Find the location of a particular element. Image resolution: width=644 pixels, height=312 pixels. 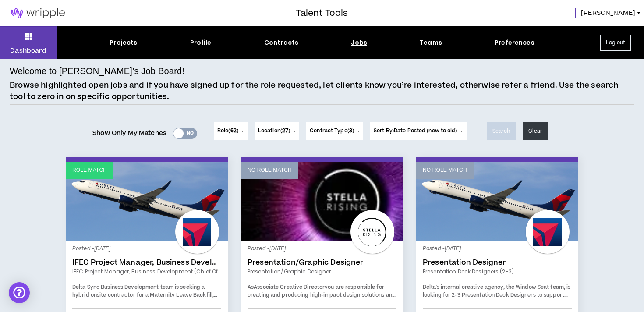

div: Contracts is located at coordinates (281, 42).